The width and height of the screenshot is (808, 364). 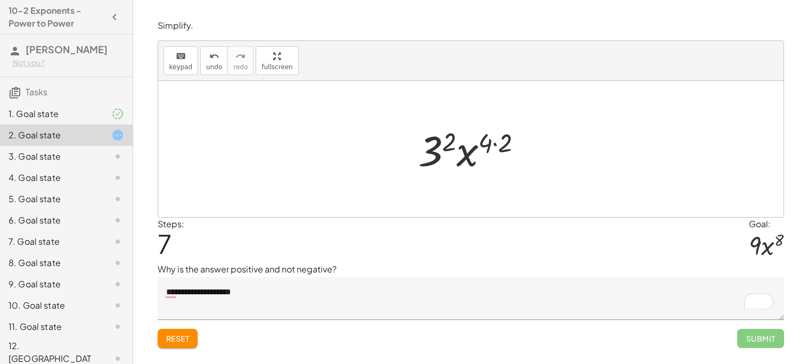 What do you see at coordinates (118, 114) in the screenshot?
I see `i: Task finished and part of it marked as correct.` at bounding box center [118, 114].